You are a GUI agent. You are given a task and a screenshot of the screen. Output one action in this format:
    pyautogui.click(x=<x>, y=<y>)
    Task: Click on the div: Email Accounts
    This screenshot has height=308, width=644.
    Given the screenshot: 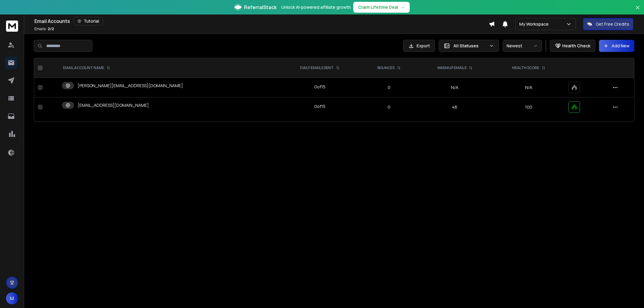 What is the action you would take?
    pyautogui.click(x=262, y=21)
    